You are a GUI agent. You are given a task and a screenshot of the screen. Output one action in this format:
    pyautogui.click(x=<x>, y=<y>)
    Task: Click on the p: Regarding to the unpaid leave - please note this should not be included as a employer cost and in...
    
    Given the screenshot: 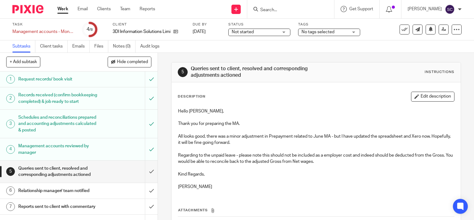 What is the action you would take?
    pyautogui.click(x=316, y=158)
    